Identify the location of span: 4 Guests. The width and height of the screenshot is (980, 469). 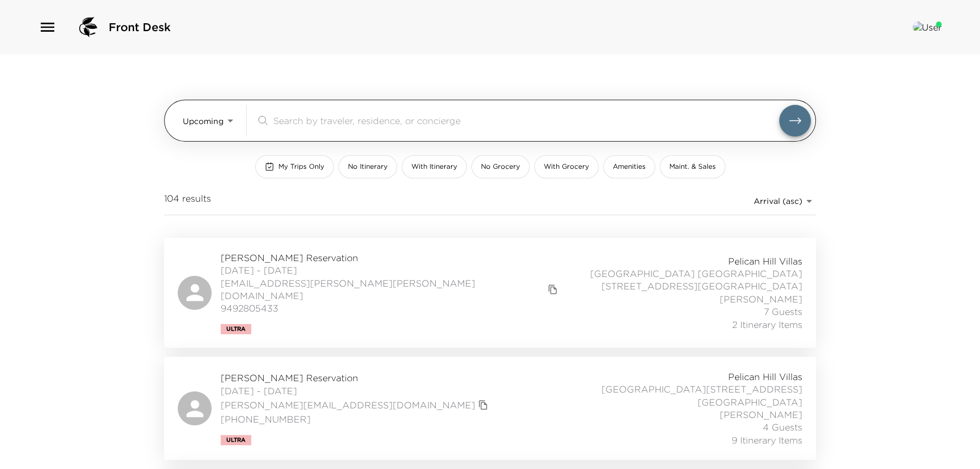
(783, 427).